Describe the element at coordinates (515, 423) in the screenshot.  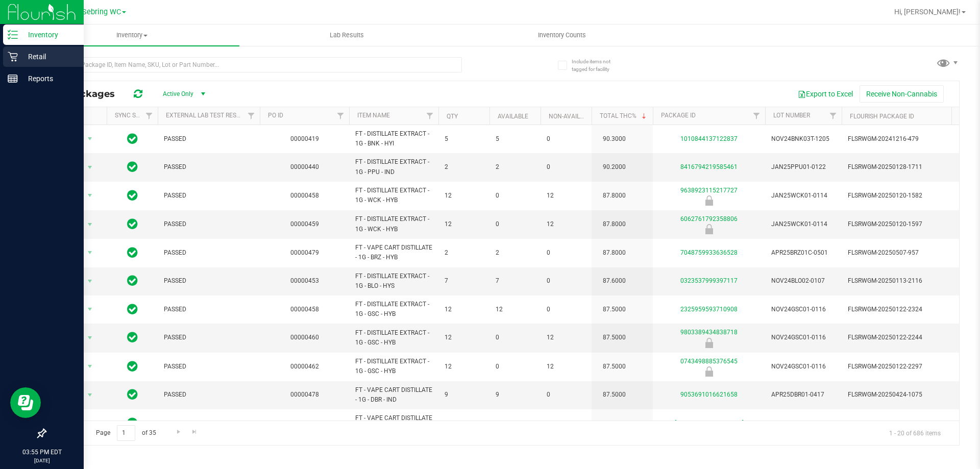
I see `span: 8` at that location.